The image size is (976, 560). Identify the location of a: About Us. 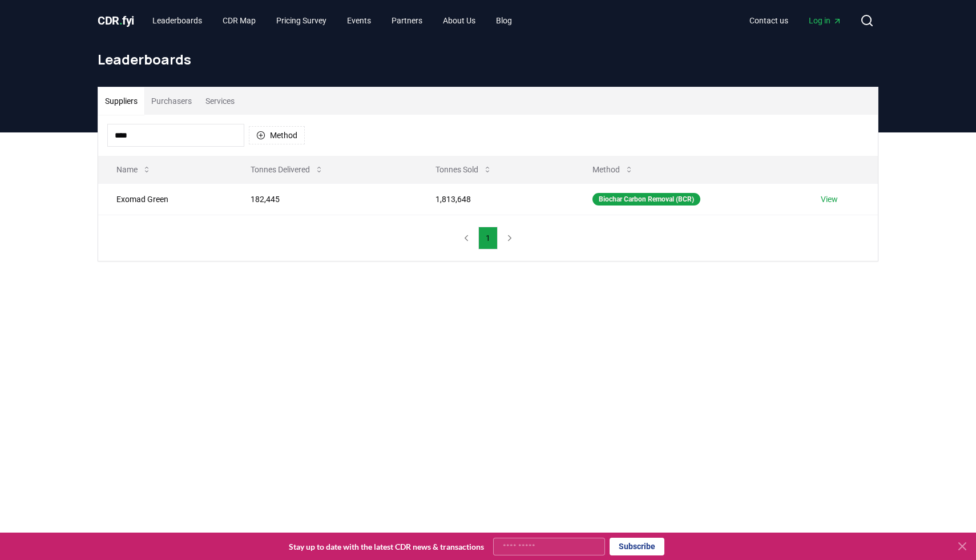
(459, 21).